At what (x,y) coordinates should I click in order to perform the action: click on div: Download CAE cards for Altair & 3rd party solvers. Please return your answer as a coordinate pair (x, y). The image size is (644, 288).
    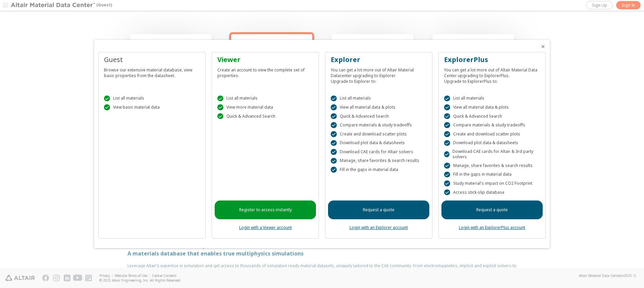
    Looking at the image, I should click on (492, 154).